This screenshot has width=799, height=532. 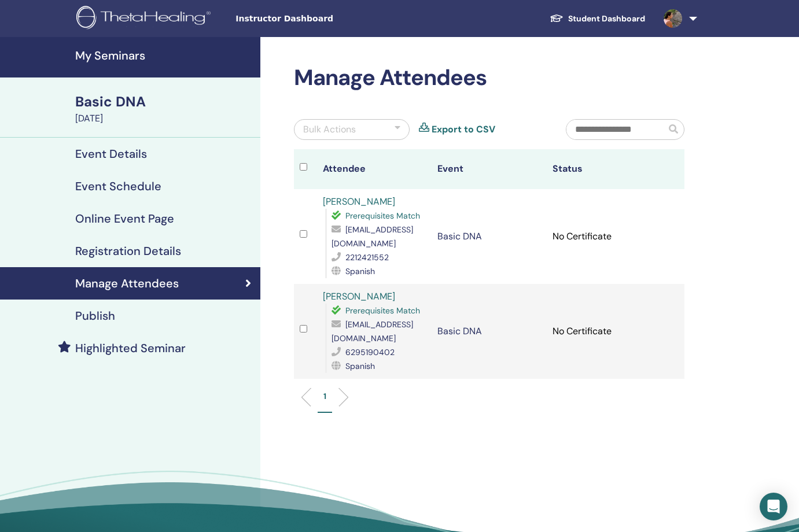 What do you see at coordinates (95, 316) in the screenshot?
I see `h4: Publish` at bounding box center [95, 316].